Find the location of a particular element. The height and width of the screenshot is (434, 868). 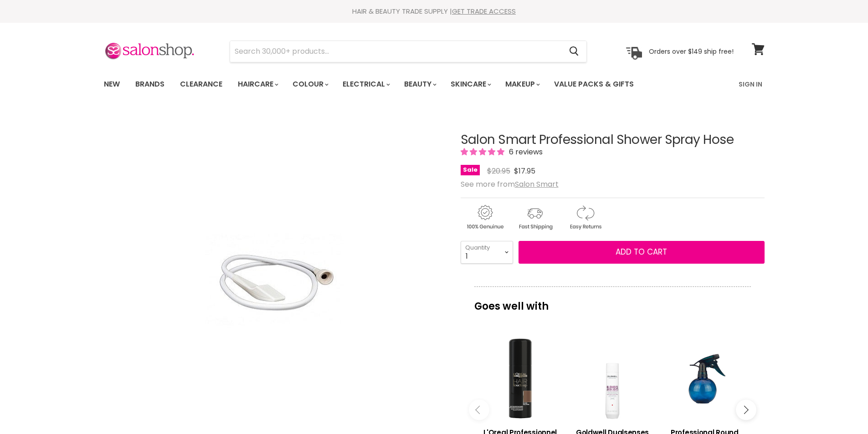

img: Salon Smart Professional Shower Spray Hose is located at coordinates (274, 280).